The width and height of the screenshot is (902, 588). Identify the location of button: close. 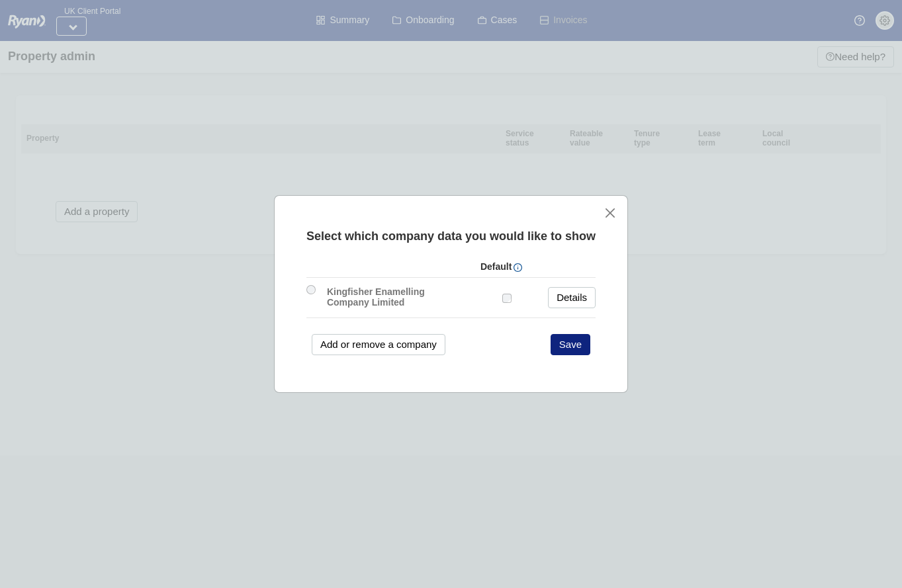
(609, 213).